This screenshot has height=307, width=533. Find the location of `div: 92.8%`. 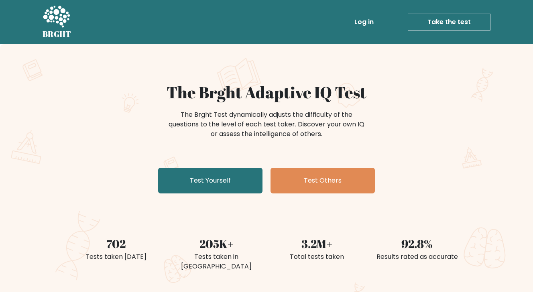

div: 92.8% is located at coordinates (417, 244).